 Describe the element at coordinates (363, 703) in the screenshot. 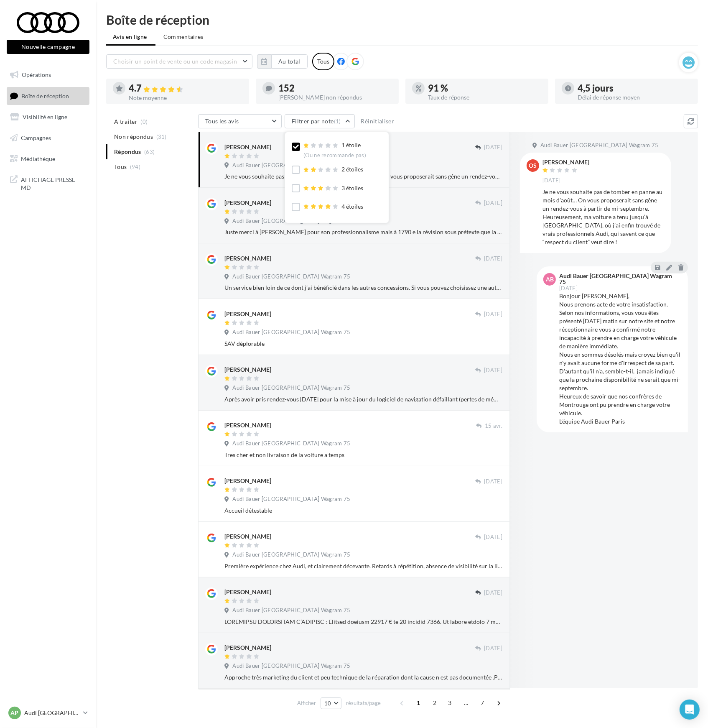

I see `span: résultats/page` at that location.